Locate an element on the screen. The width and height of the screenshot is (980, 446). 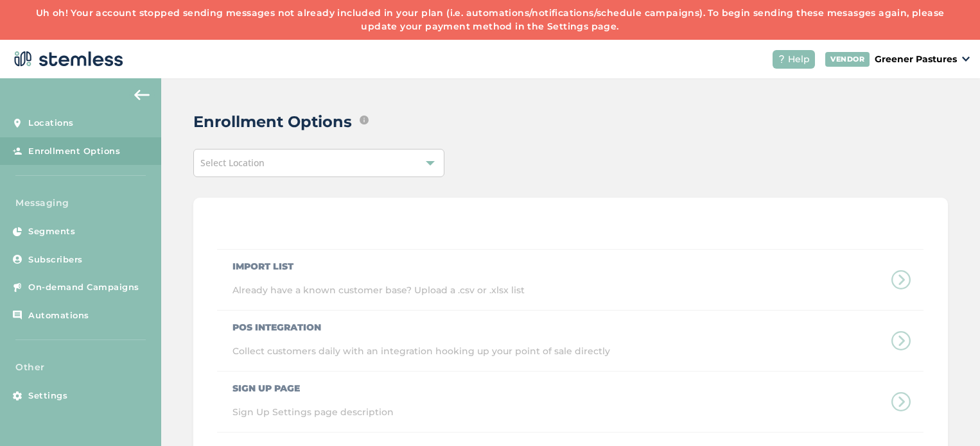
img: icon-info-236977d2.svg is located at coordinates (364, 120).